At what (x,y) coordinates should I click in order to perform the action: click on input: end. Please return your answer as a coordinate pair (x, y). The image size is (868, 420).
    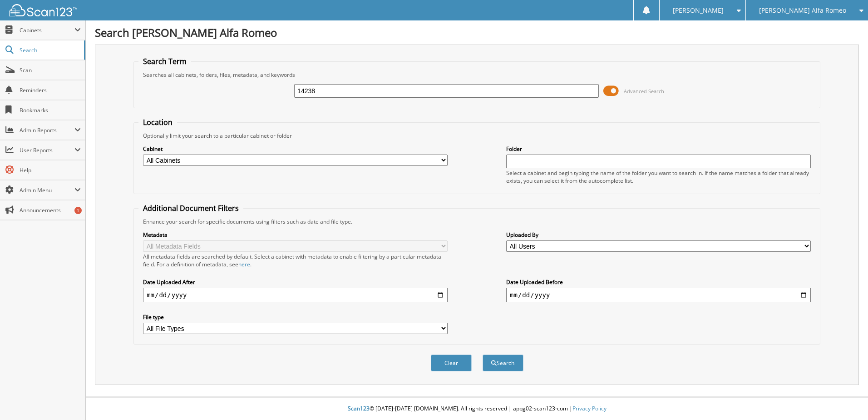
    Looking at the image, I should click on (658, 295).